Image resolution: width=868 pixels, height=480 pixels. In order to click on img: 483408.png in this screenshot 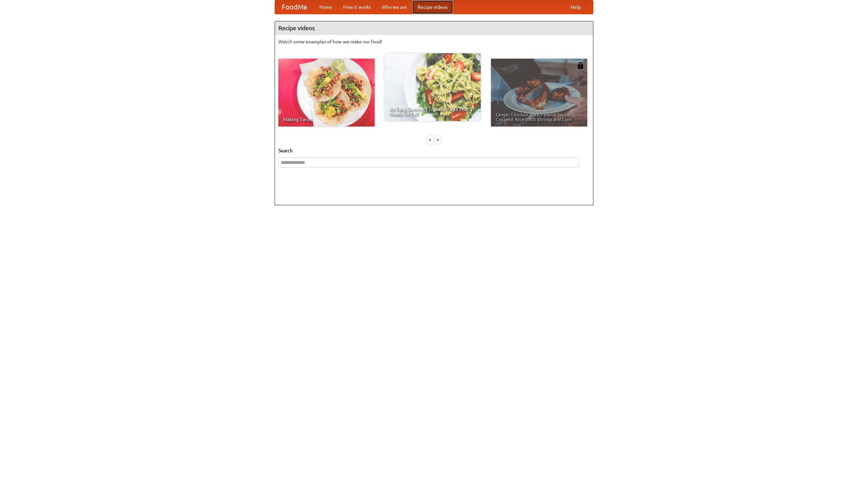, I will do `click(580, 66)`.